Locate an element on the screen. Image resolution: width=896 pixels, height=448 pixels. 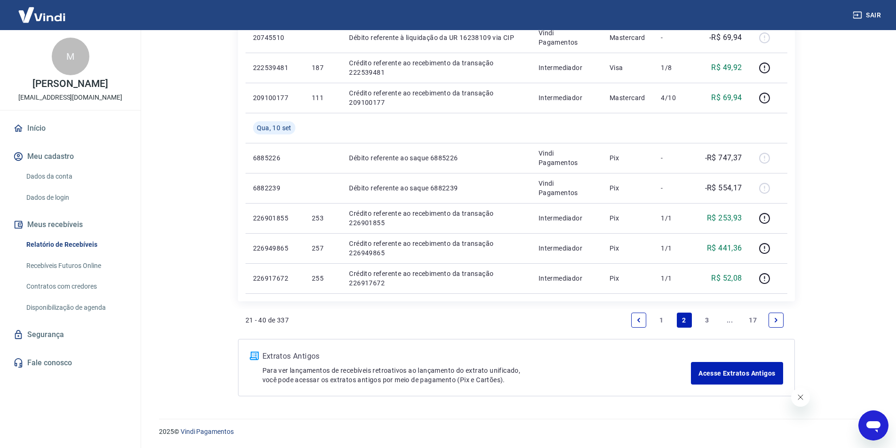
a: Next page is located at coordinates (776, 320).